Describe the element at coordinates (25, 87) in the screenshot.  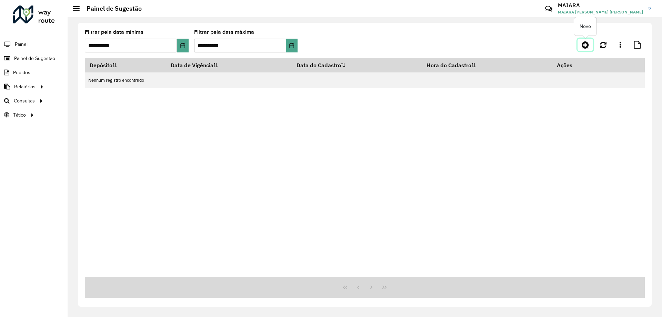
I see `span: Relatórios` at that location.